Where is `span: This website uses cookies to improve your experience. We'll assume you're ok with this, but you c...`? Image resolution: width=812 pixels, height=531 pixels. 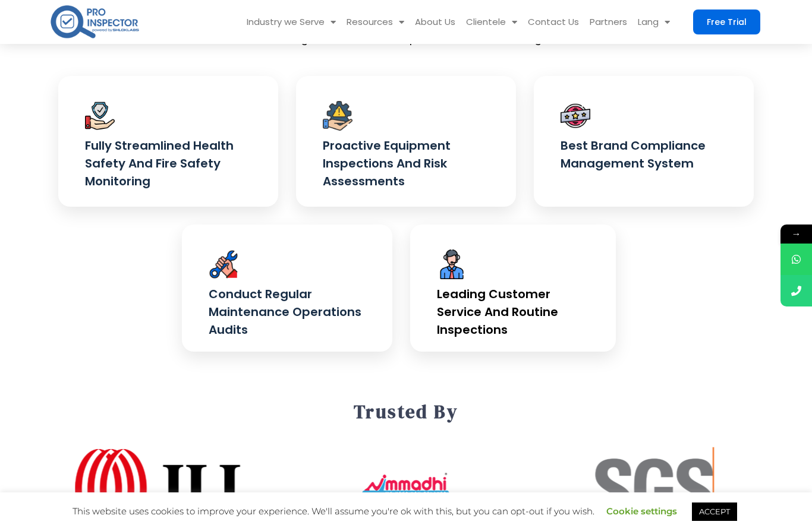 span: This website uses cookies to improve your experience. We'll assume you're ok with this, but you c... is located at coordinates (406, 511).